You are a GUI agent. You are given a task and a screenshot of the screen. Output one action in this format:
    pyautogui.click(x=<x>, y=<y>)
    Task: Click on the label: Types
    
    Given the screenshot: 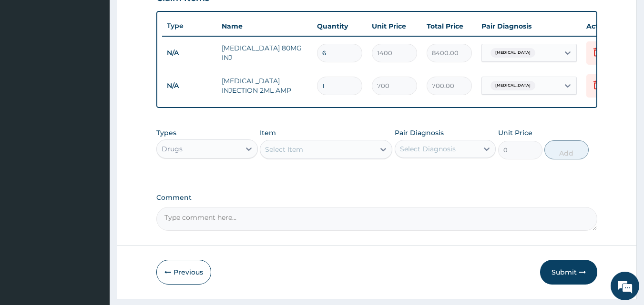 What is the action you would take?
    pyautogui.click(x=167, y=133)
    